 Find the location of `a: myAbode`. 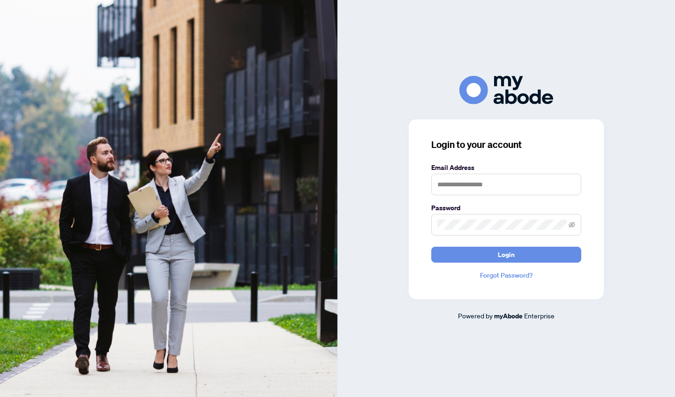

a: myAbode is located at coordinates (508, 316).